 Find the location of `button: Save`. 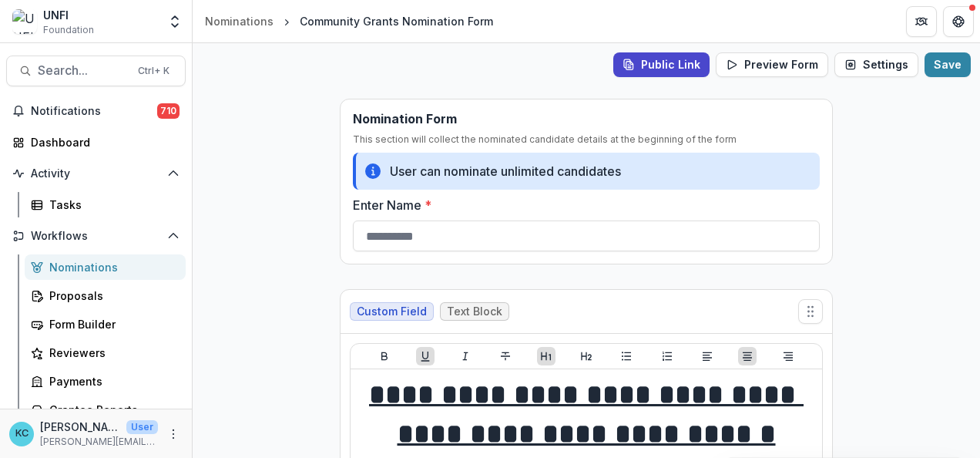

button: Save is located at coordinates (948, 65).